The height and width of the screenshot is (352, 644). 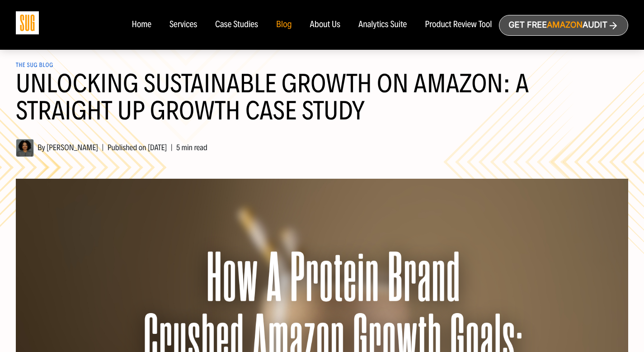 What do you see at coordinates (458, 25) in the screenshot?
I see `a: Product Review Tool` at bounding box center [458, 25].